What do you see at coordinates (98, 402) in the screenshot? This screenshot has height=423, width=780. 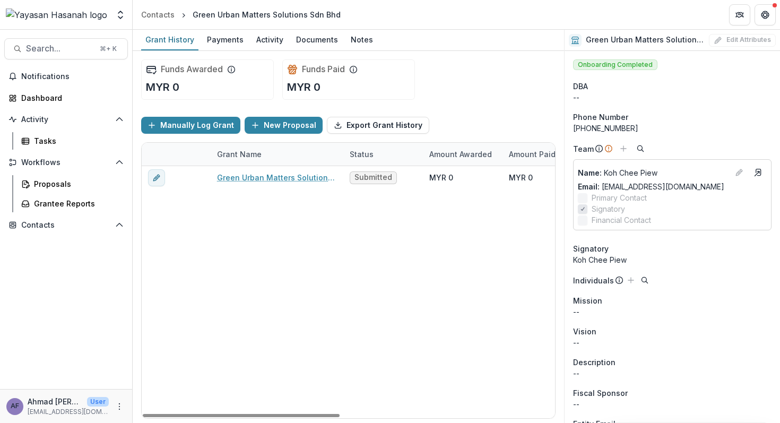 I see `p: User` at bounding box center [98, 402].